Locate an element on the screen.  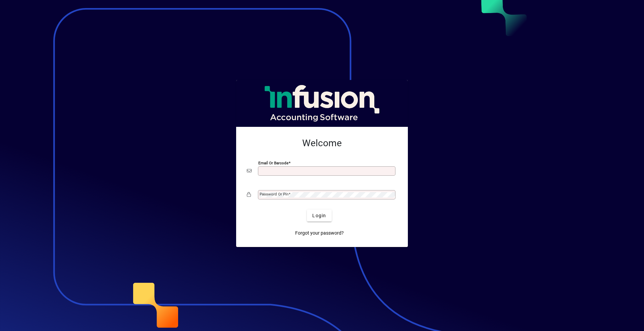
span: Forgot your password? is located at coordinates (320, 233).